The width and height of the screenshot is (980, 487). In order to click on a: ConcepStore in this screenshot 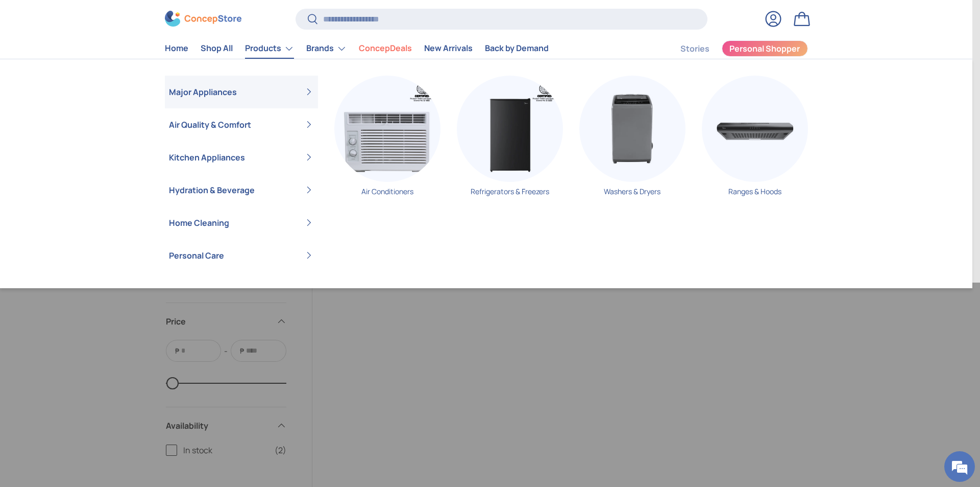, I will do `click(204, 19)`.